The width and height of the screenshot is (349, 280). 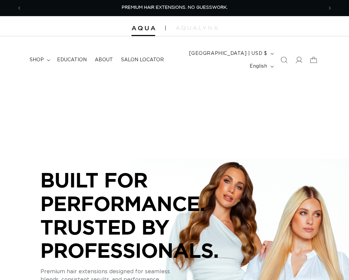 I want to click on span: About, so click(x=104, y=60).